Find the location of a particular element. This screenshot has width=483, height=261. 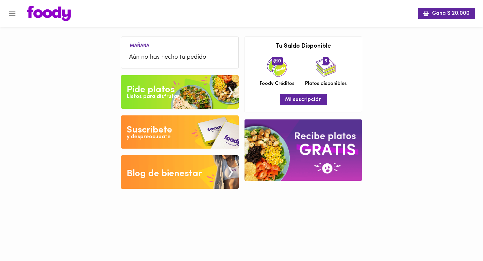

img: credits-package.png is located at coordinates (277, 67).